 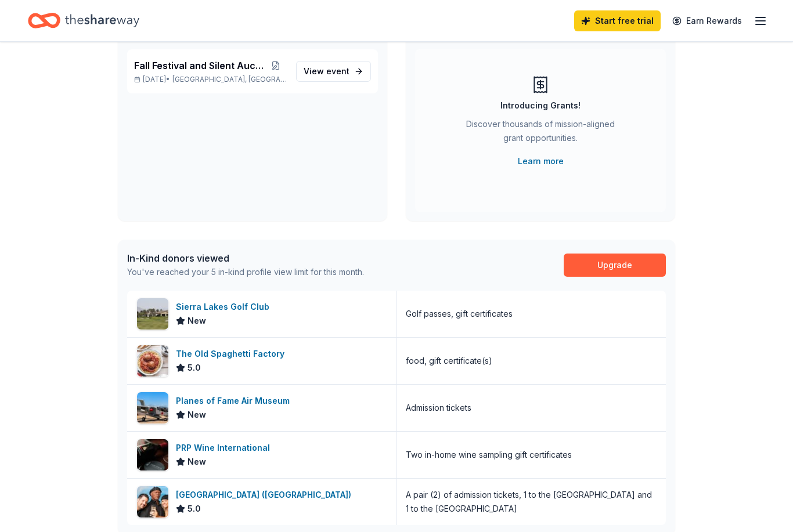 What do you see at coordinates (617, 21) in the screenshot?
I see `a: Start free trial` at bounding box center [617, 21].